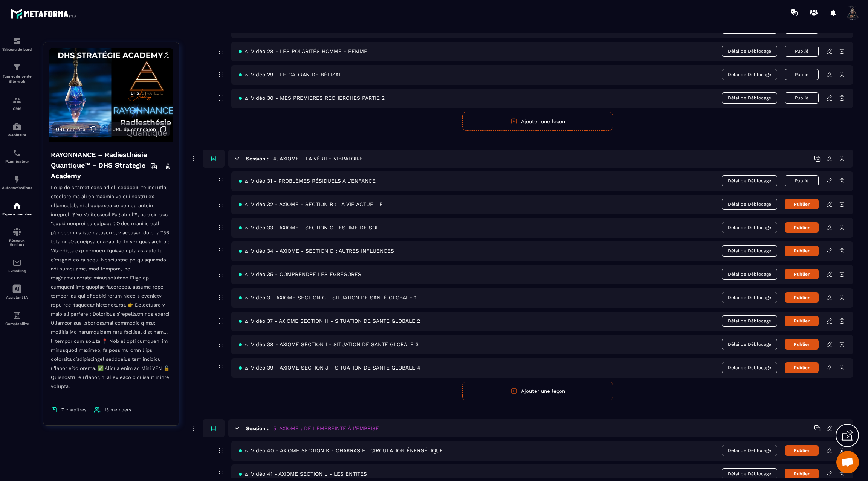  I want to click on img: social-network, so click(17, 232).